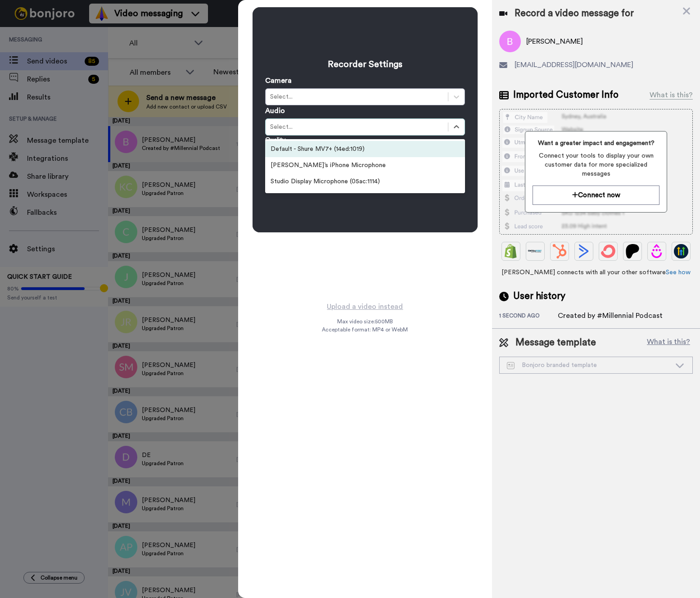 The height and width of the screenshot is (598, 700). I want to click on img: Message-temps.svg, so click(510, 366).